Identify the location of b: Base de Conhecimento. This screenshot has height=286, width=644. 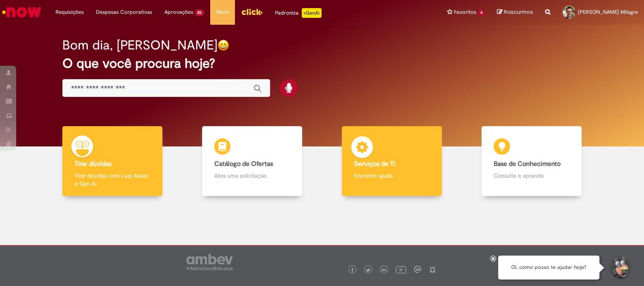
(527, 164).